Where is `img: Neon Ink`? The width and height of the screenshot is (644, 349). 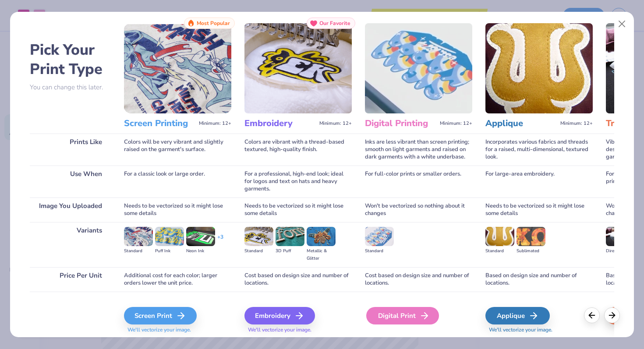 img: Neon Ink is located at coordinates (201, 237).